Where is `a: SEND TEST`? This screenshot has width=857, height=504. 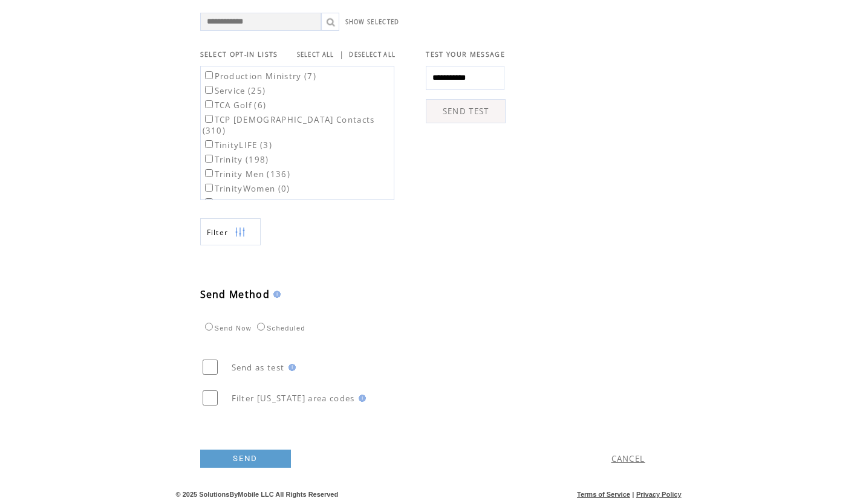 a: SEND TEST is located at coordinates (466, 111).